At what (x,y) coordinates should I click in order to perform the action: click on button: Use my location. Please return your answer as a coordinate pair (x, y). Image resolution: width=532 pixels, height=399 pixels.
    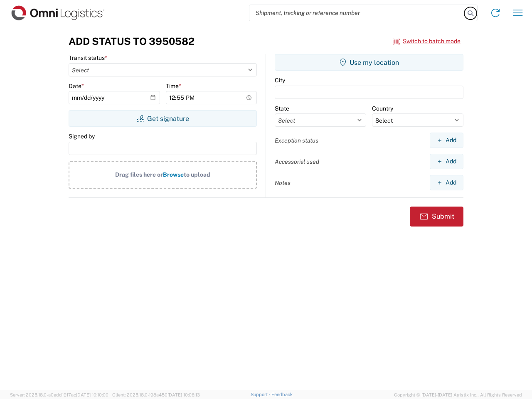
    Looking at the image, I should click on (369, 63).